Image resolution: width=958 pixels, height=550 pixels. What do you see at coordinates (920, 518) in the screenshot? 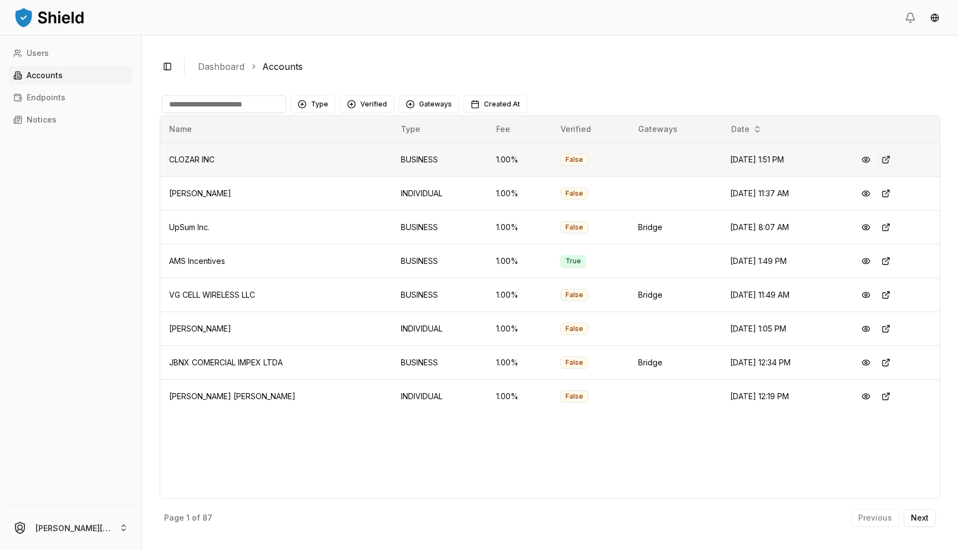
I see `p: Next` at bounding box center [920, 518].